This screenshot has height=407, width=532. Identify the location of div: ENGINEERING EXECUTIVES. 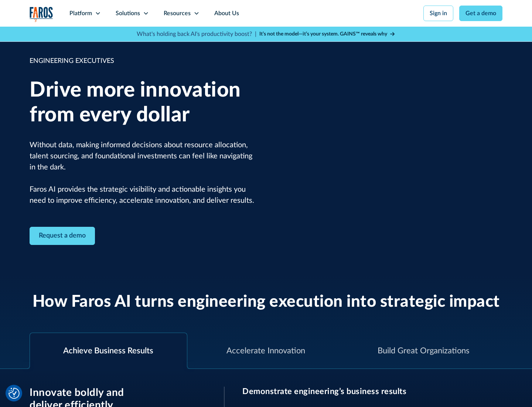
(142, 61).